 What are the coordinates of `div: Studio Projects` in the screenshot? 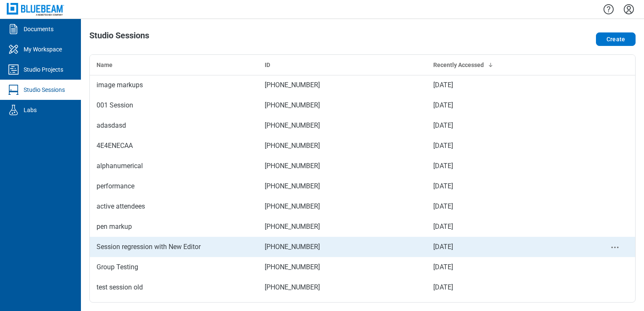 It's located at (43, 70).